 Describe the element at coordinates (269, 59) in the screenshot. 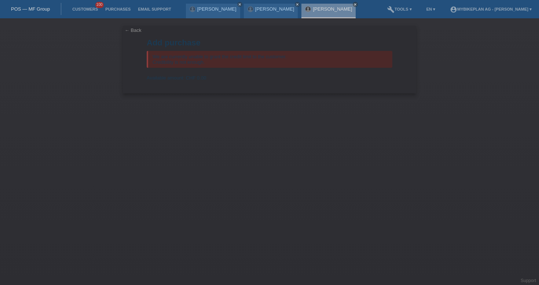

I see `div: We are currently unable to grant the credit limit to the customer. Credibility is not enough.` at that location.